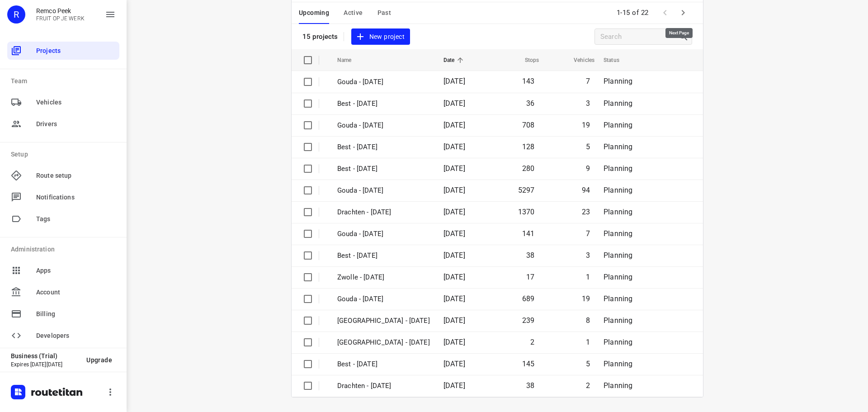 The height and width of the screenshot is (412, 868). I want to click on span: 2, so click(588, 385).